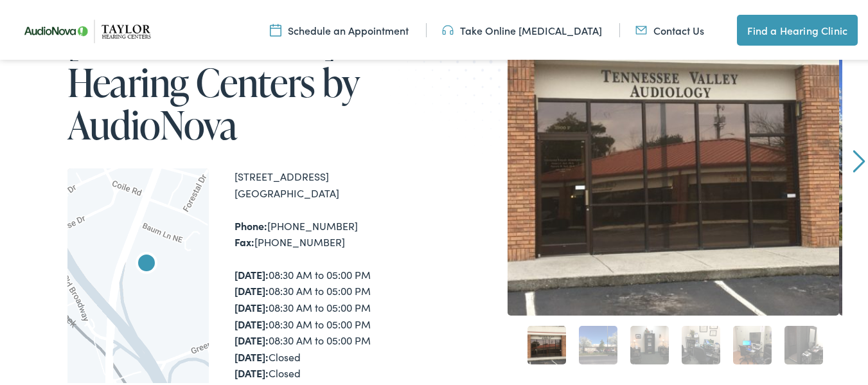  I want to click on strong: Fax:, so click(244, 240).